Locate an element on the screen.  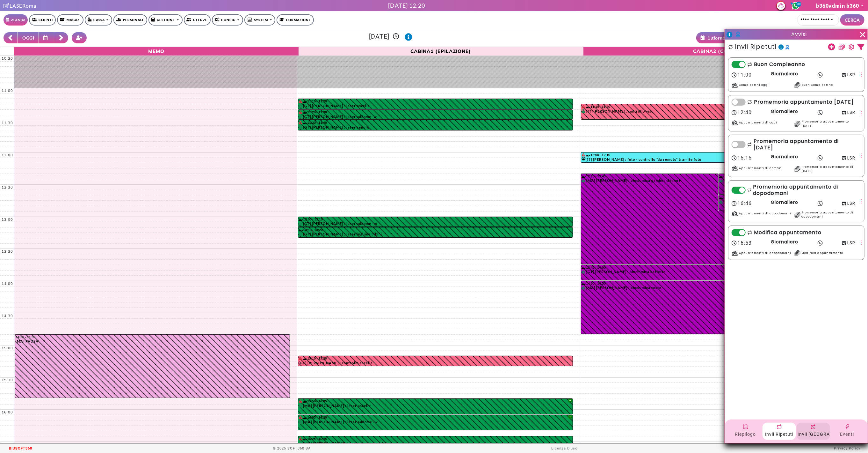
div: 11:30 is located at coordinates (7, 123).